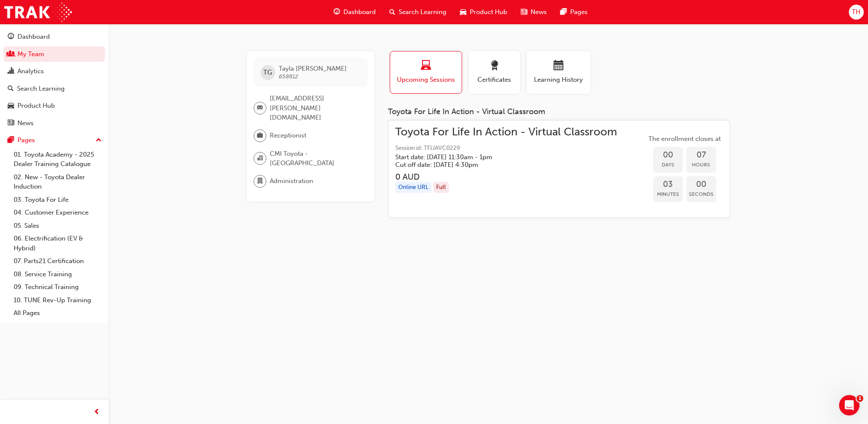 This screenshot has width=868, height=424. Describe the element at coordinates (423, 12) in the screenshot. I see `span: Search Learning` at that location.